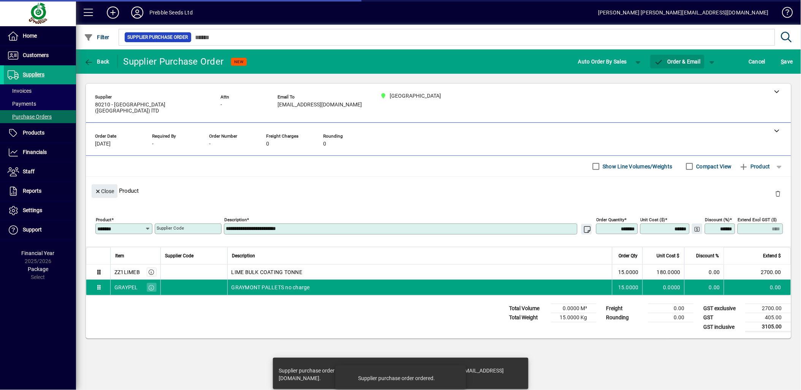 The image size is (801, 390). I want to click on mat-label: Order Quantity, so click(610, 220).